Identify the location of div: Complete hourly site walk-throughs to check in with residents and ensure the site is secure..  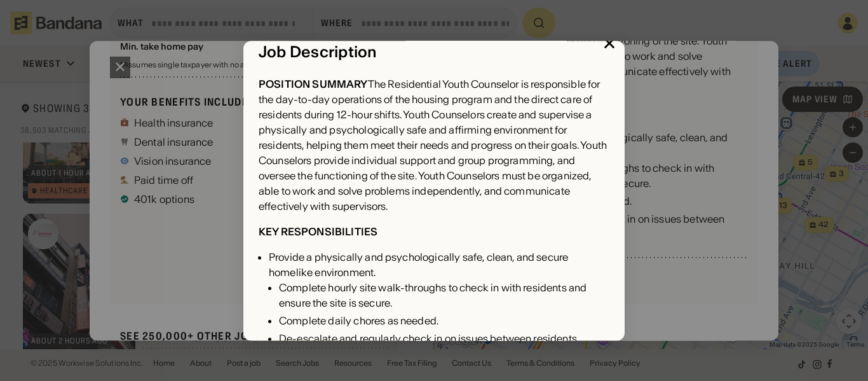
(444, 295).